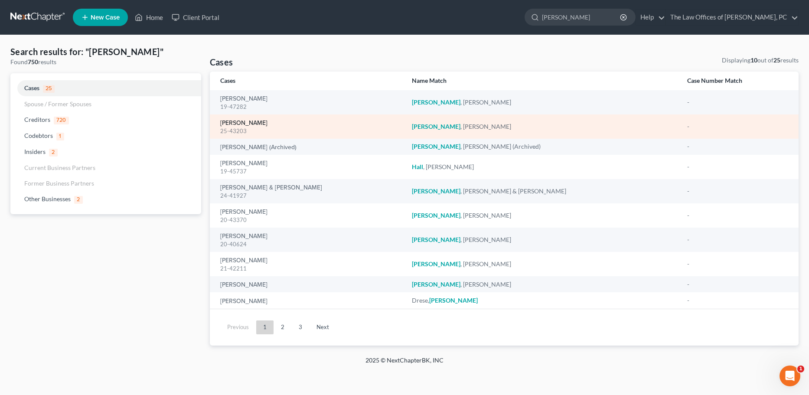  Describe the element at coordinates (309, 220) in the screenshot. I see `div: 20-43370` at that location.